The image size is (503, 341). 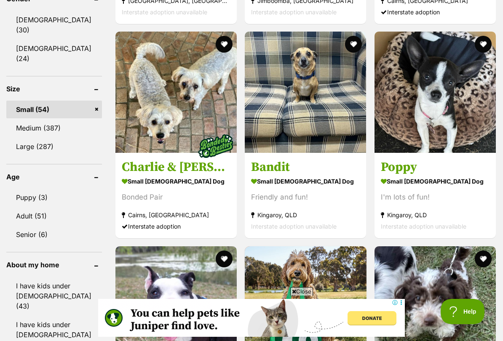 I want to click on h3: Bandit, so click(x=305, y=167).